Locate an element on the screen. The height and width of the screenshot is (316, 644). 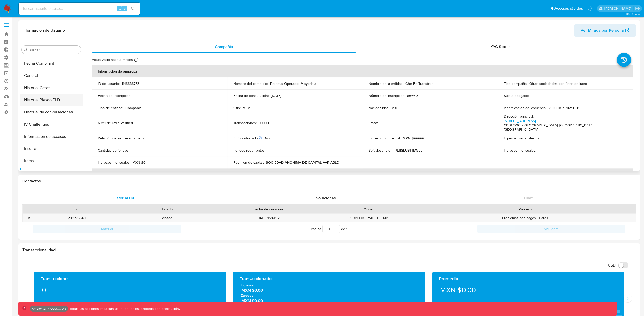
button: Historial Riesgo PLD is located at coordinates (49, 100).